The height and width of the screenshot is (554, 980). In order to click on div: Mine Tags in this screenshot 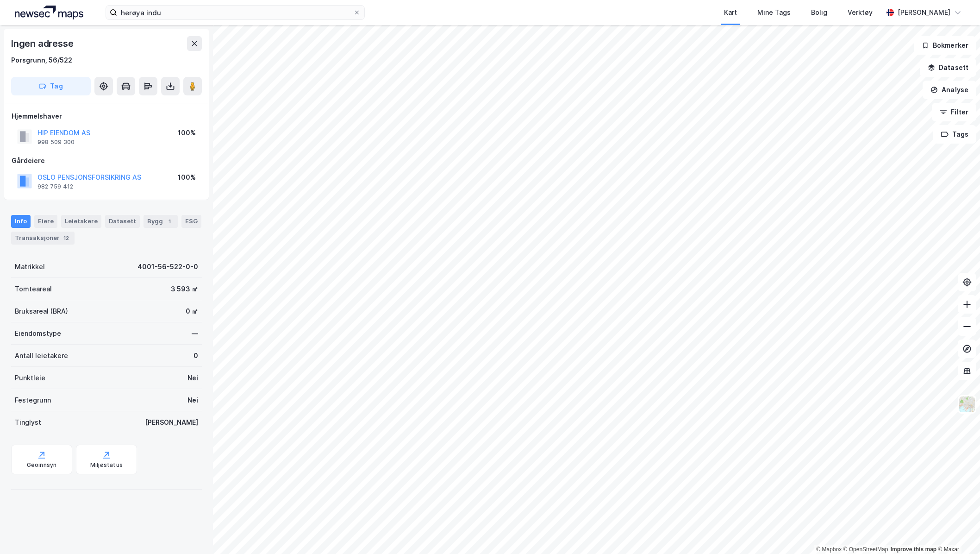, I will do `click(774, 13)`.